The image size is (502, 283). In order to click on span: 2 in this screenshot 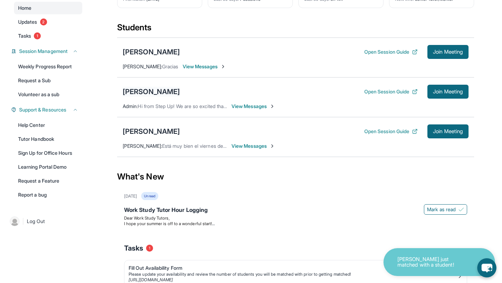, I will do `click(44, 22)`.